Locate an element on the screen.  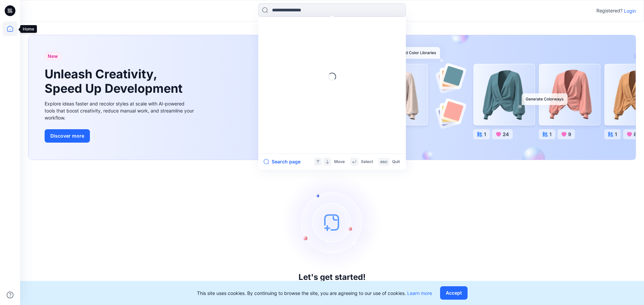
h3: Let's get started! is located at coordinates (332, 277).